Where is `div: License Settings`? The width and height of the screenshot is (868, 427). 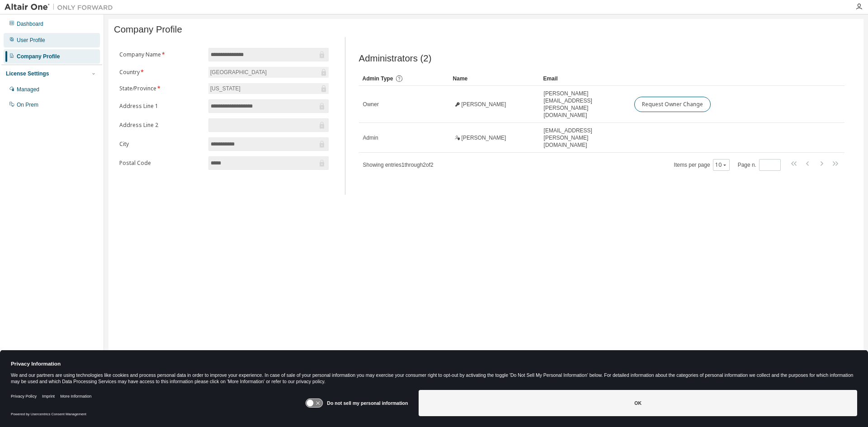
div: License Settings is located at coordinates (27, 74).